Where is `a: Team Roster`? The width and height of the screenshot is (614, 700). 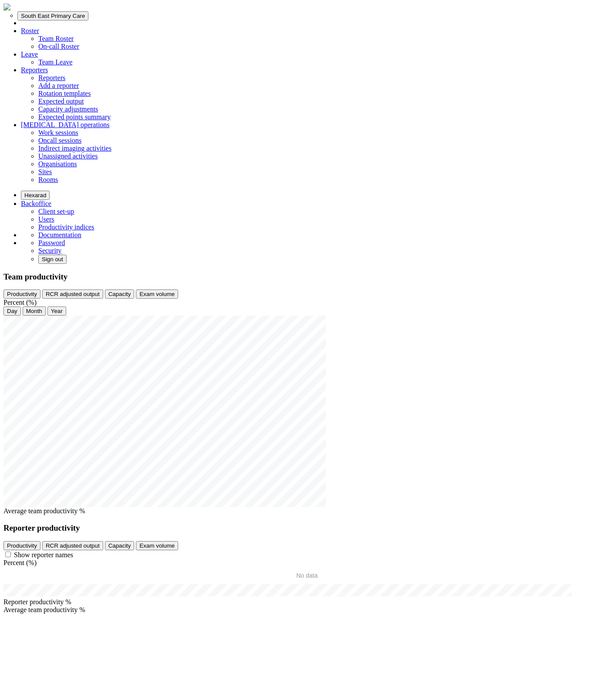 a: Team Roster is located at coordinates (56, 39).